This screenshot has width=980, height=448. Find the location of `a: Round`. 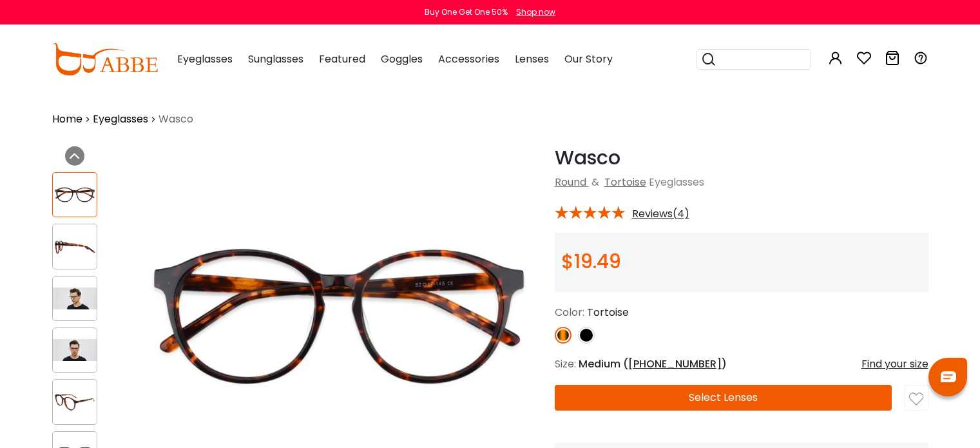

a: Round is located at coordinates (570, 182).